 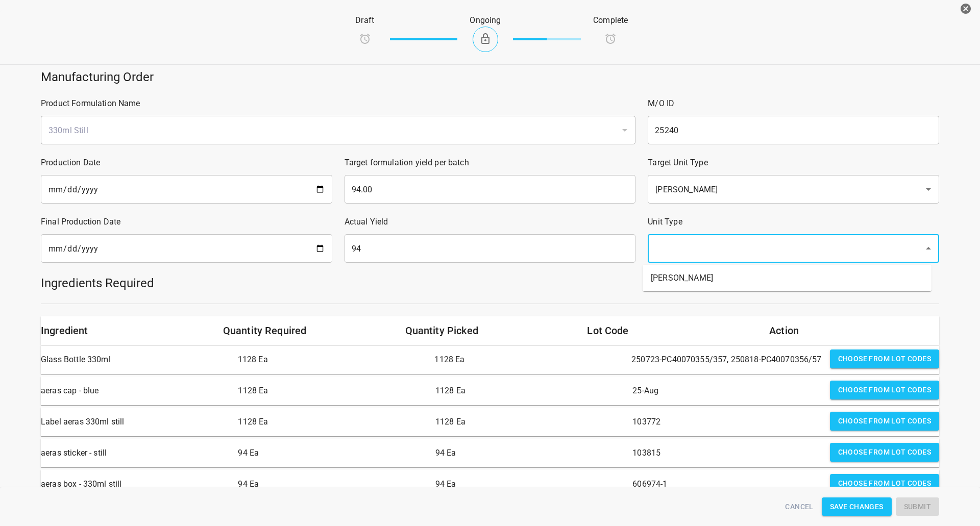 I want to click on button: Close, so click(x=928, y=249).